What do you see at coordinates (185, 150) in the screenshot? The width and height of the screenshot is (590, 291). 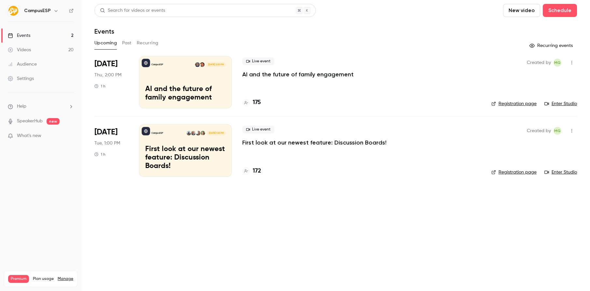 I see `a: First look at our newest feature: Discussion Boards!CampusESPBrooke SterneckDanielle DreeszenGavi...` at bounding box center [185, 150].